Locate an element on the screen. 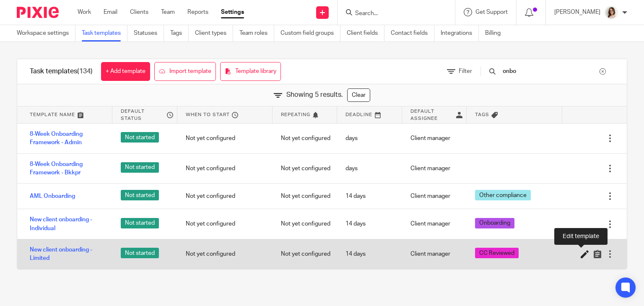  h1: Task templates is located at coordinates (61, 71).